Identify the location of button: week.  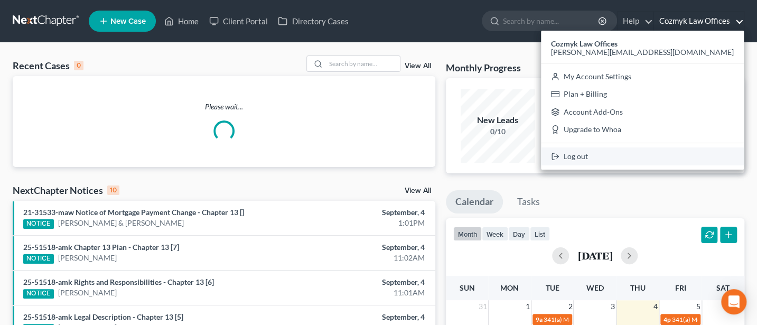
(495, 233).